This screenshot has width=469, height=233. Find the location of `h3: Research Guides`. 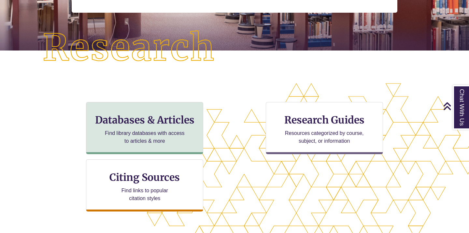

h3: Research Guides is located at coordinates (324, 120).